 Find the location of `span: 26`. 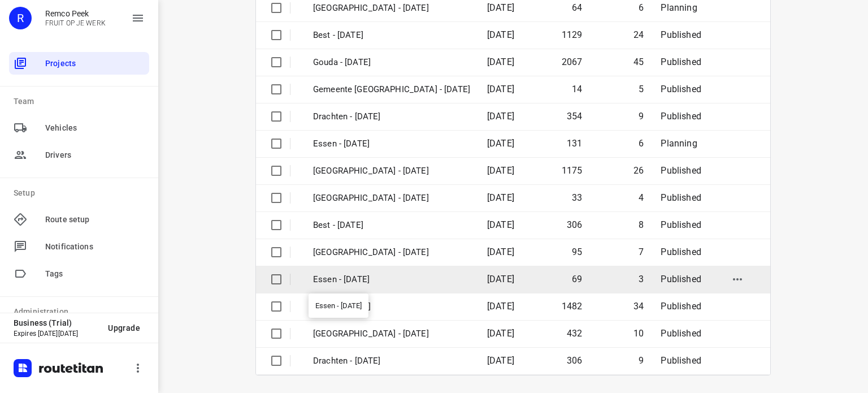

span: 26 is located at coordinates (639, 170).